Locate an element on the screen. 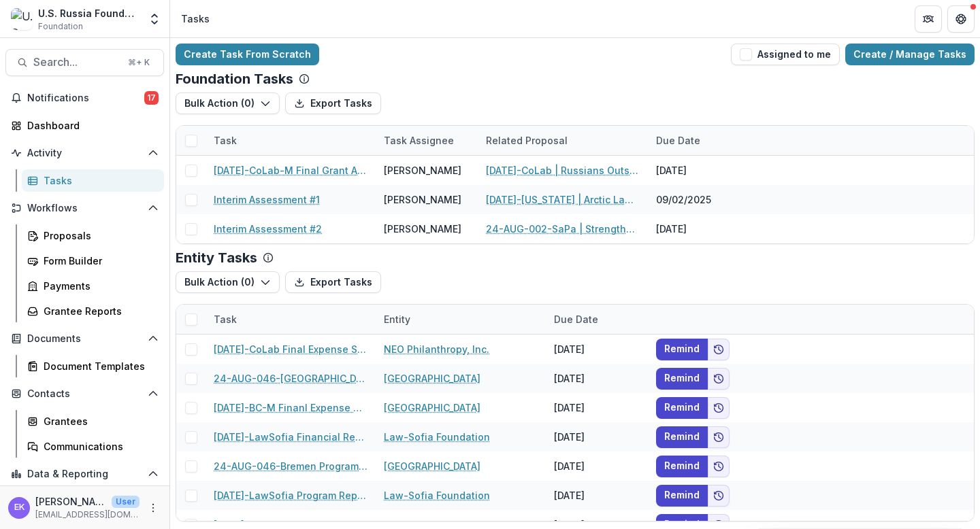 The width and height of the screenshot is (980, 529). a: Create Task From Scratch is located at coordinates (247, 54).